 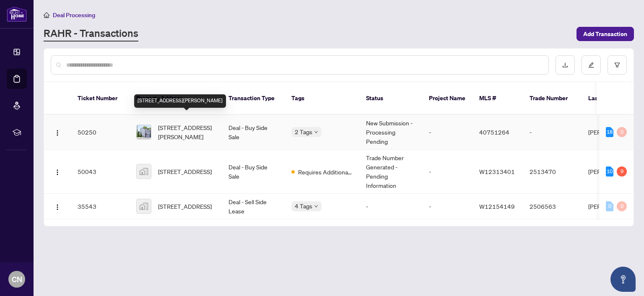 What do you see at coordinates (391, 132) in the screenshot?
I see `td: New Submission - Processing Pending` at bounding box center [391, 132].